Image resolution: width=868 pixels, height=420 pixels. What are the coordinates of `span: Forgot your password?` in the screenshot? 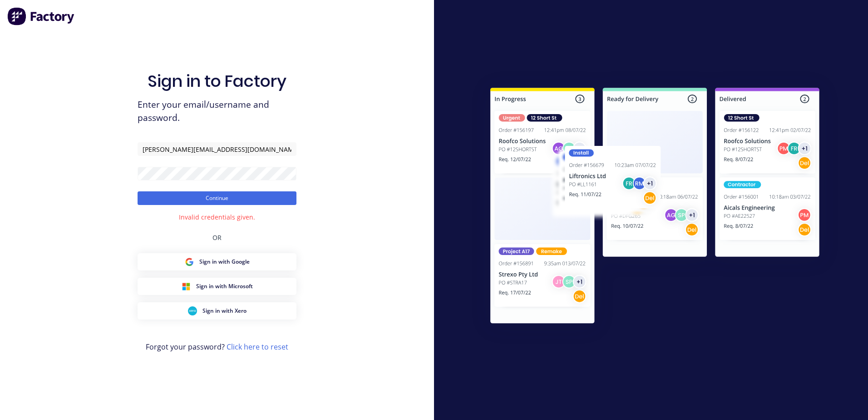 It's located at (217, 347).